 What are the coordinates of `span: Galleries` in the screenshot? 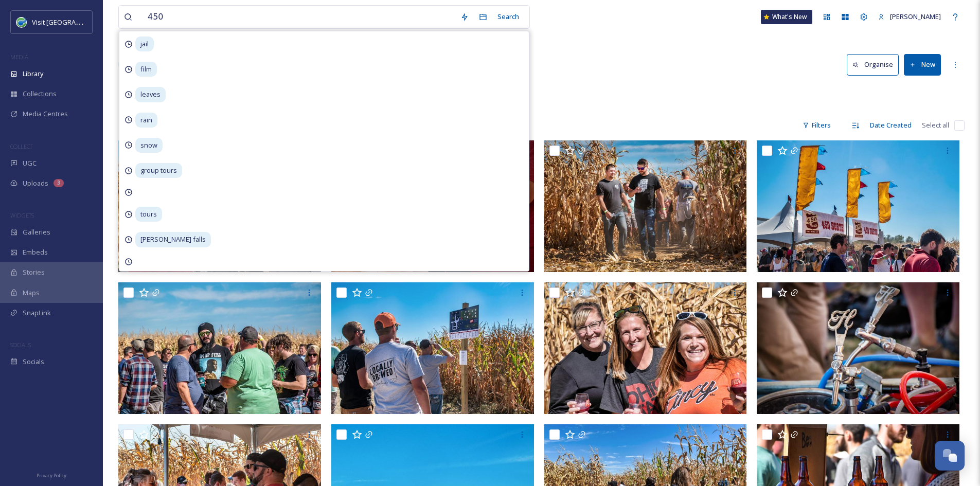 It's located at (36, 232).